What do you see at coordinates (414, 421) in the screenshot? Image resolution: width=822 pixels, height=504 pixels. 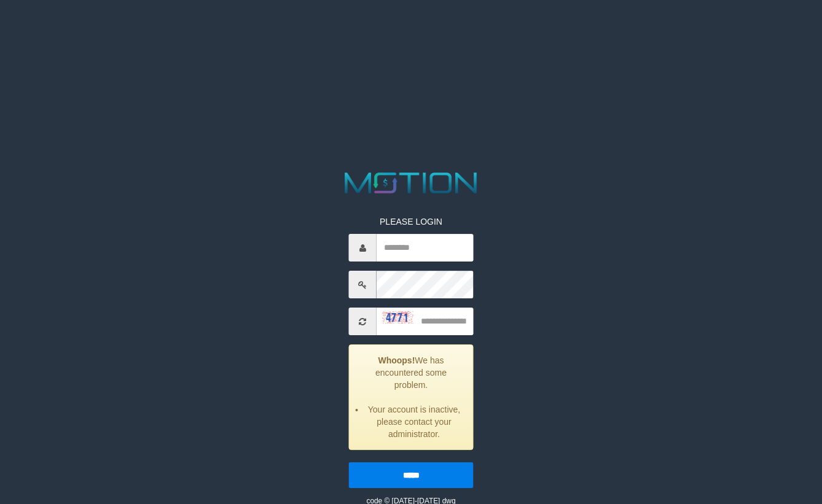 I see `li: Your account is inactive, please contact your administrator.` at bounding box center [414, 421].